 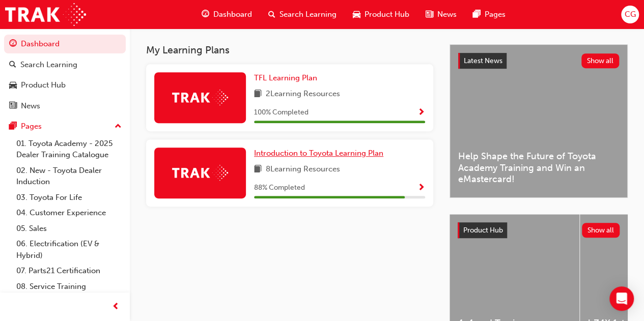 I want to click on a: Latest NewsShow all, so click(x=538, y=61).